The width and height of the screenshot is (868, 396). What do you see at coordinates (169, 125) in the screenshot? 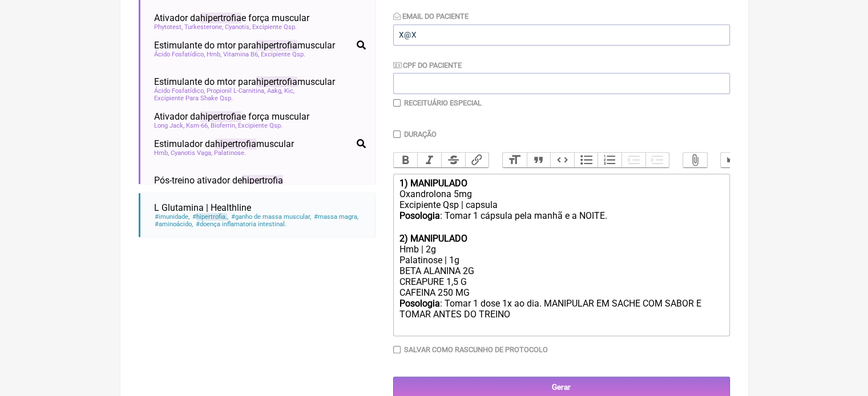
I see `span: Long Jack` at bounding box center [169, 125].